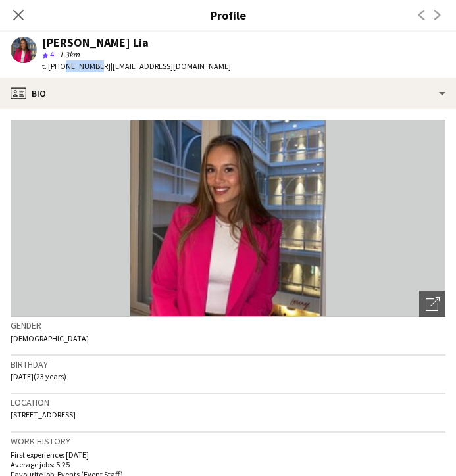 The height and width of the screenshot is (476, 456). I want to click on span: 1.3km, so click(69, 54).